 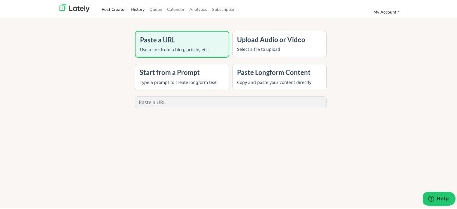 I want to click on p: Select a file to upload, so click(x=279, y=48).